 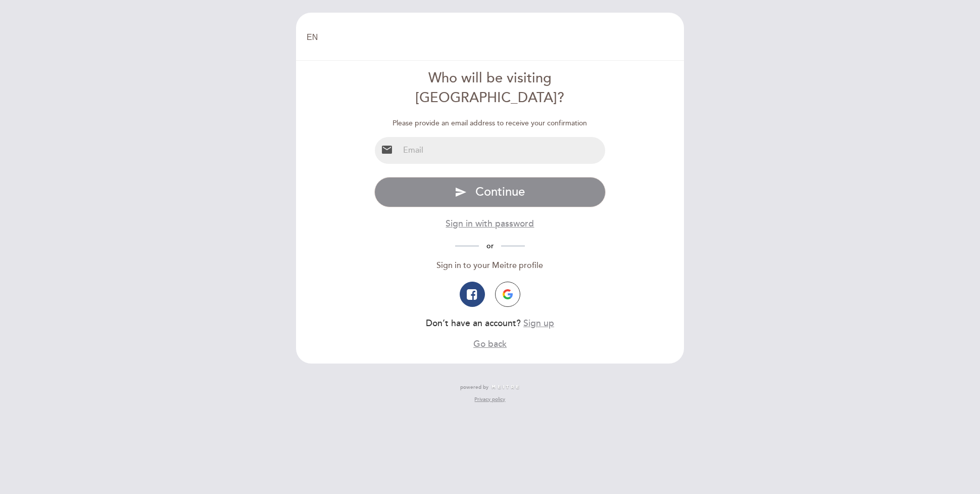 I want to click on button: send Continue, so click(x=490, y=192).